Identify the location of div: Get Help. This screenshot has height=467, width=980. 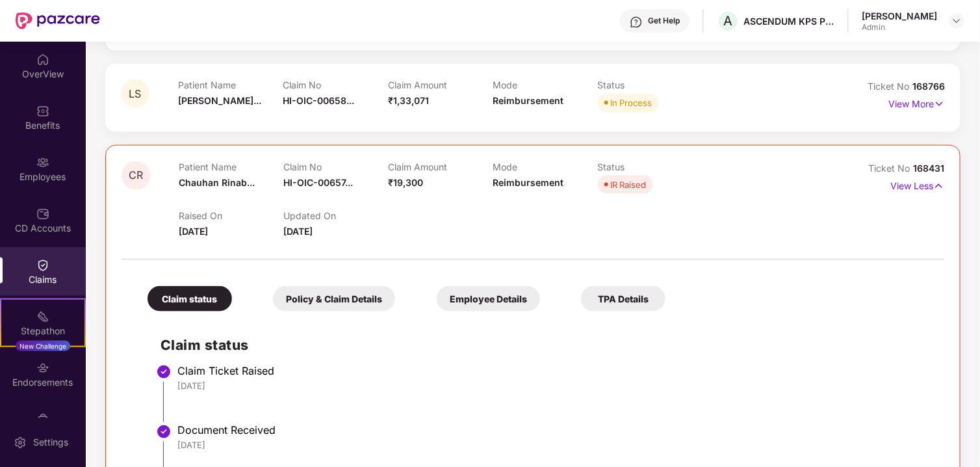
(664, 21).